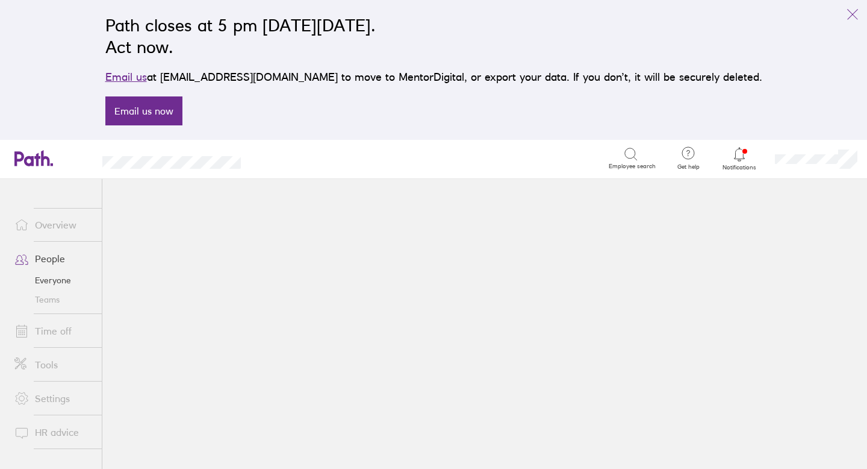 The image size is (867, 469). I want to click on span: Notifications, so click(740, 167).